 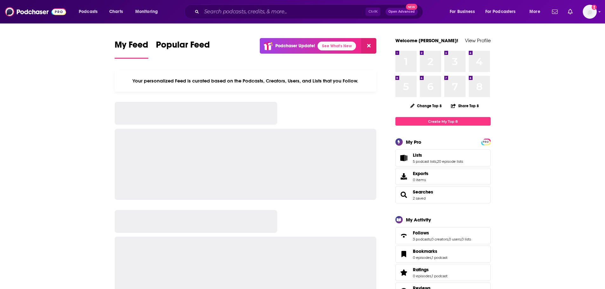 What do you see at coordinates (310, 12) in the screenshot?
I see `div: Search podcasts, credits, & more...` at bounding box center [310, 12].